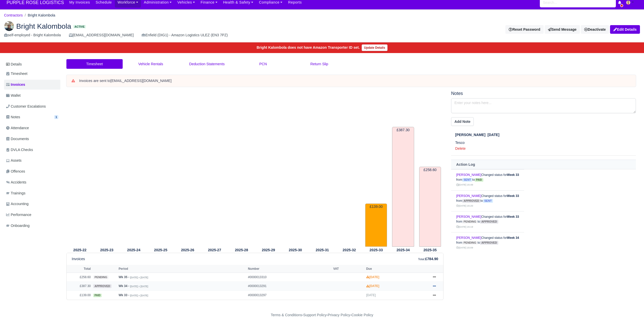  Describe the element at coordinates (546, 143) in the screenshot. I see `p: Tesco` at that location.